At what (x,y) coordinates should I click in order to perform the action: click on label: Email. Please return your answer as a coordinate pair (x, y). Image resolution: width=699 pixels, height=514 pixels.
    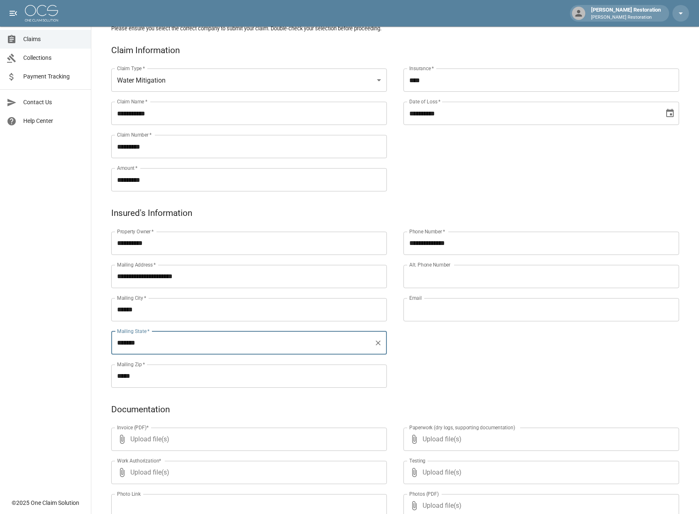
    Looking at the image, I should click on (415, 298).